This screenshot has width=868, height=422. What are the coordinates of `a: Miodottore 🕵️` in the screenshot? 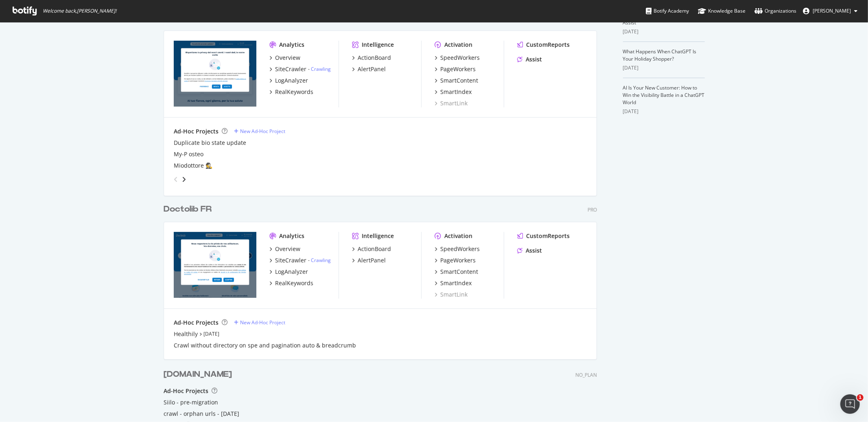 It's located at (193, 166).